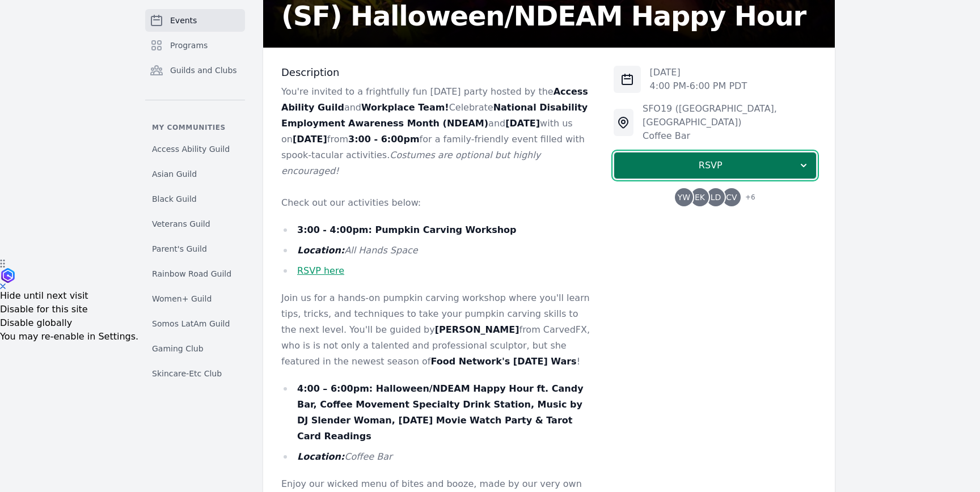  What do you see at coordinates (174, 199) in the screenshot?
I see `span: Black Guild` at bounding box center [174, 199].